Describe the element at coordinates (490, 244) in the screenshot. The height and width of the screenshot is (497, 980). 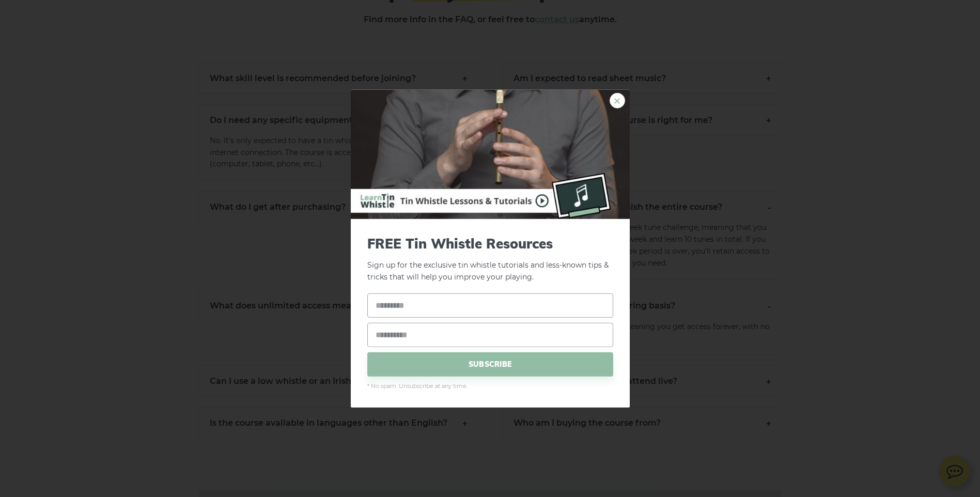
I see `span: FREE Tin Whistle Resources` at that location.